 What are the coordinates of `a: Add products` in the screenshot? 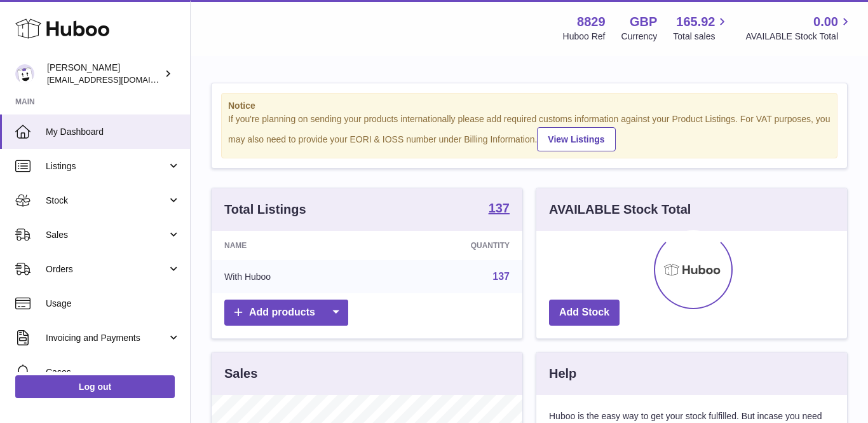 It's located at (286, 312).